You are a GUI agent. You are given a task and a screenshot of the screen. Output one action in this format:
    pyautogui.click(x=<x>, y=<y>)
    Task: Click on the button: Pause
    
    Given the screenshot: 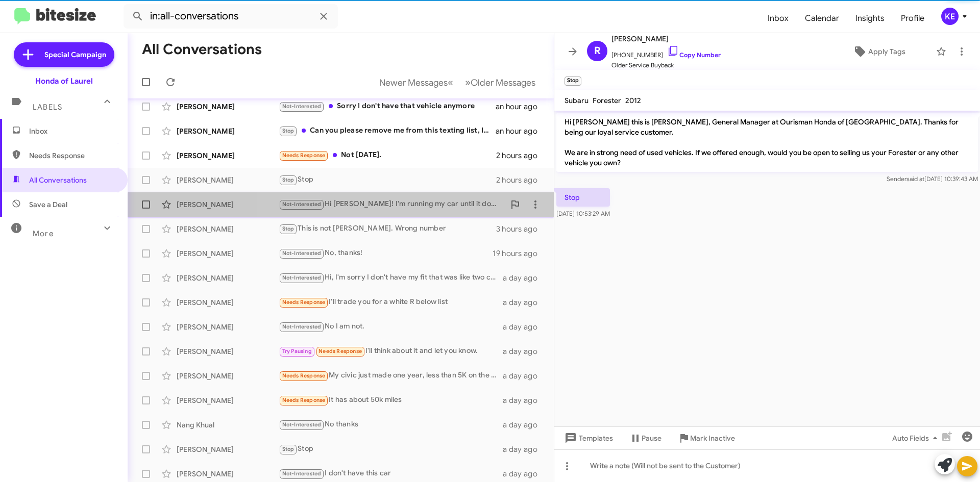 What is the action you would take?
    pyautogui.click(x=645, y=438)
    